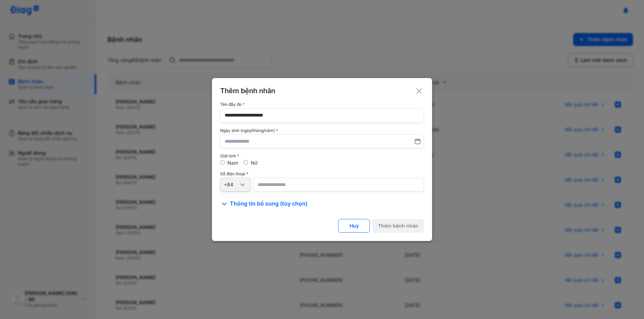 This screenshot has width=644, height=319. What do you see at coordinates (322, 156) in the screenshot?
I see `div: Giới tính` at bounding box center [322, 156].